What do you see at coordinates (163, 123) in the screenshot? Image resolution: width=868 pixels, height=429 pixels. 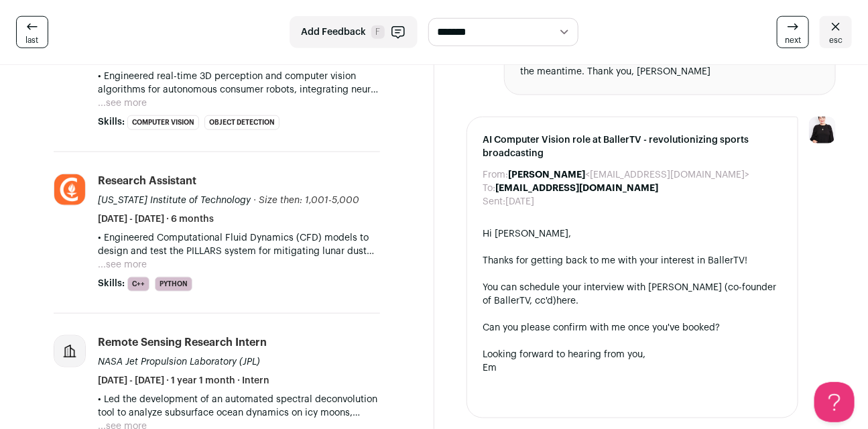 I see `li: Computer Vision` at bounding box center [163, 123].